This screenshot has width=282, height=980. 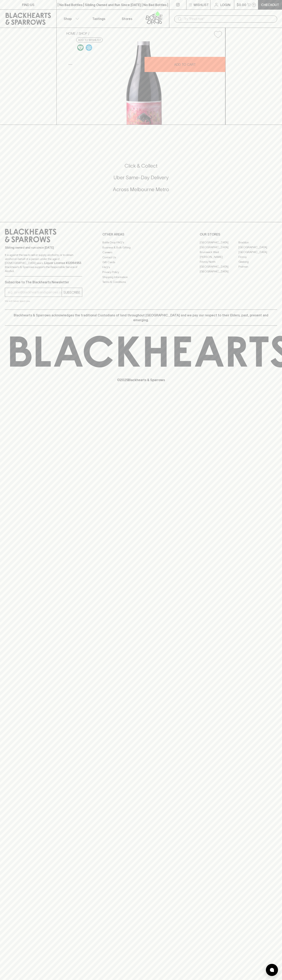 What do you see at coordinates (242, 5) in the screenshot?
I see `p: $0.00` at bounding box center [242, 5].